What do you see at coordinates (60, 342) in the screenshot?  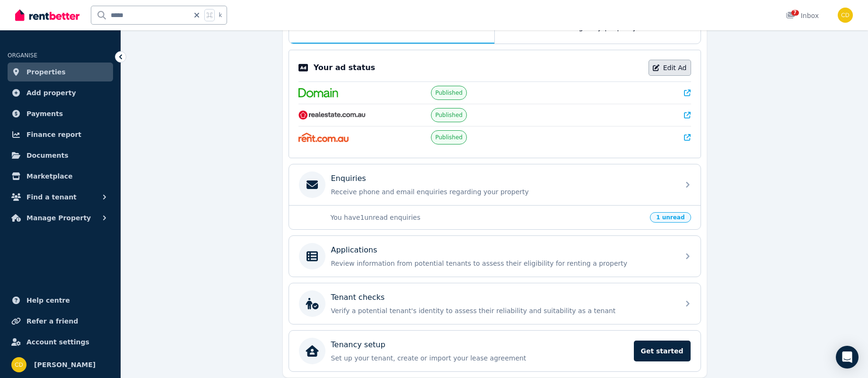 I see `a: Account settings` at bounding box center [60, 342].